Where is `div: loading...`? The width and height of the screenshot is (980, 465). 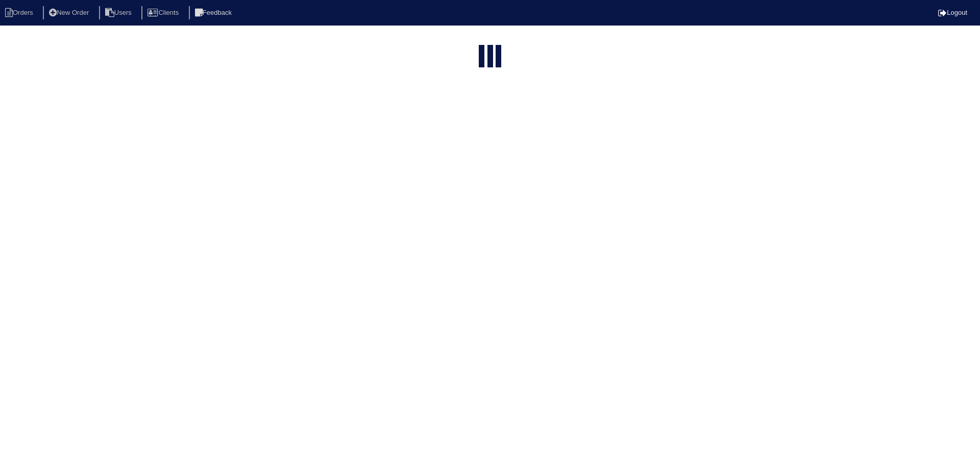
div: loading... is located at coordinates (490, 59).